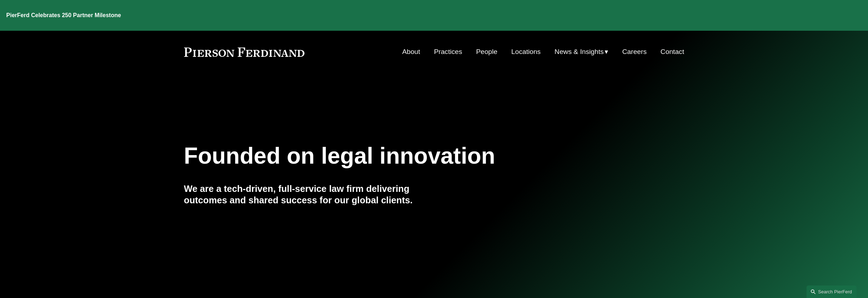  Describe the element at coordinates (448, 52) in the screenshot. I see `a: Practices` at that location.